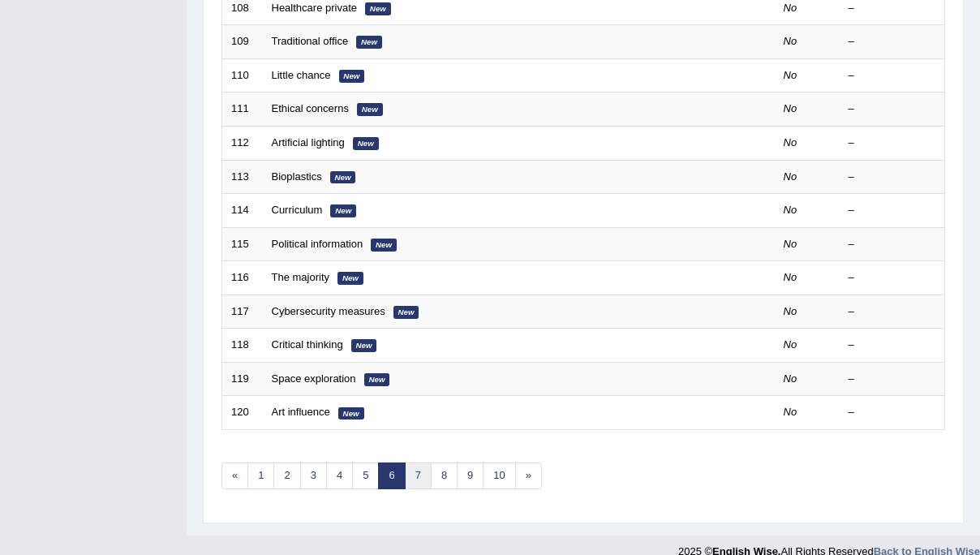 This screenshot has height=555, width=980. I want to click on td: 119, so click(243, 379).